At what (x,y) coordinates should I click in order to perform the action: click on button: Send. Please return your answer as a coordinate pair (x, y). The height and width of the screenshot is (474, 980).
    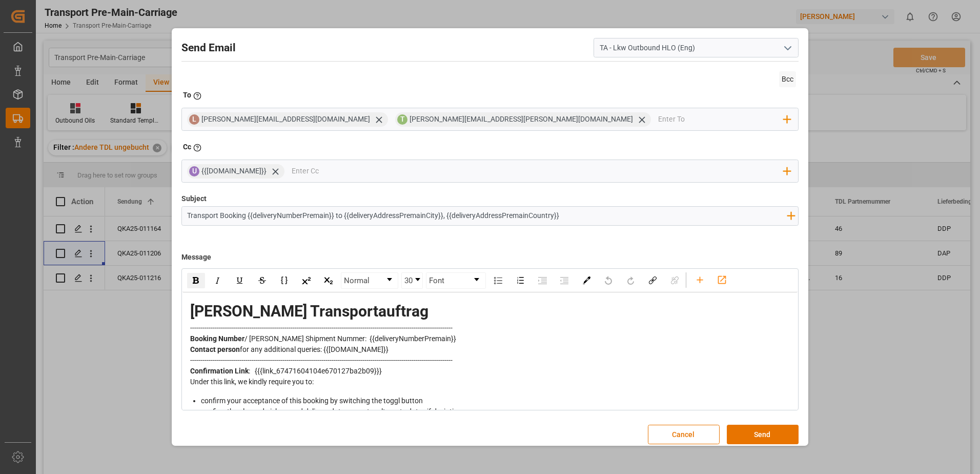
    Looking at the image, I should click on (763, 434).